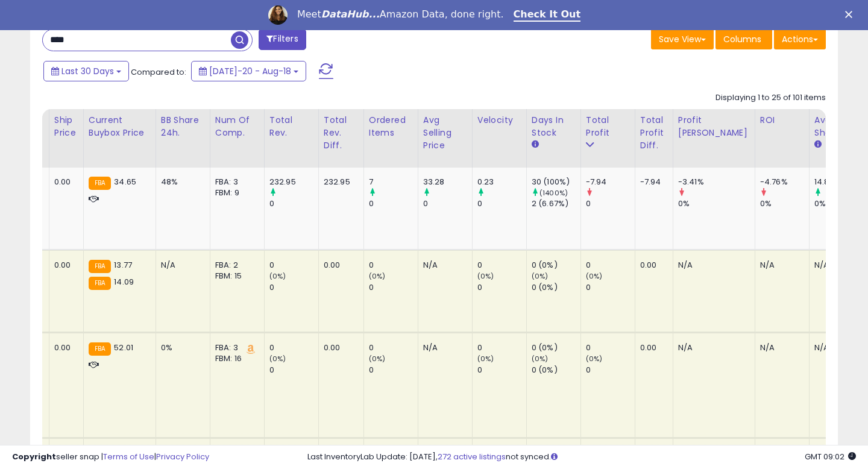  What do you see at coordinates (784, 182) in the screenshot?
I see `div: -4.76%` at bounding box center [784, 182].